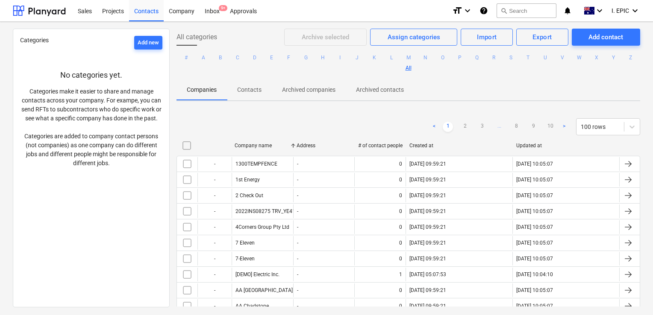 This screenshot has width=653, height=315. Describe the element at coordinates (465, 127) in the screenshot. I see `a: Page 2` at that location.